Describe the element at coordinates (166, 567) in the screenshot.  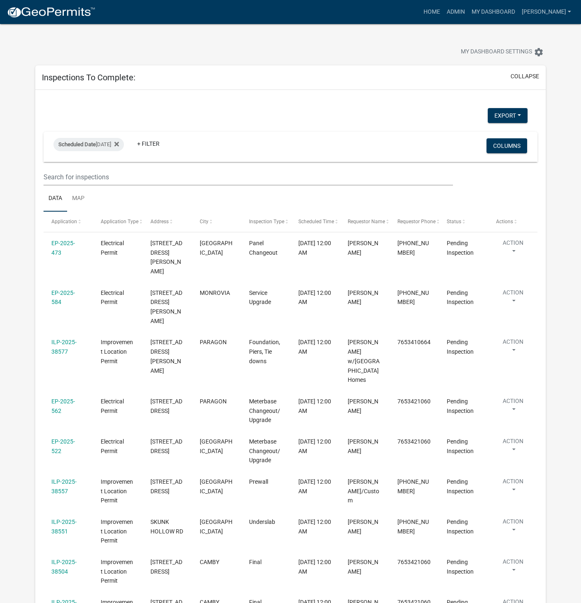
I see `span: 11621 N EAST DR` at that location.